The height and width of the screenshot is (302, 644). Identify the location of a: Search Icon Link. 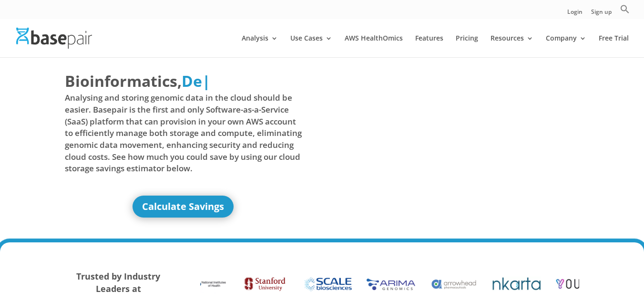
(625, 11).